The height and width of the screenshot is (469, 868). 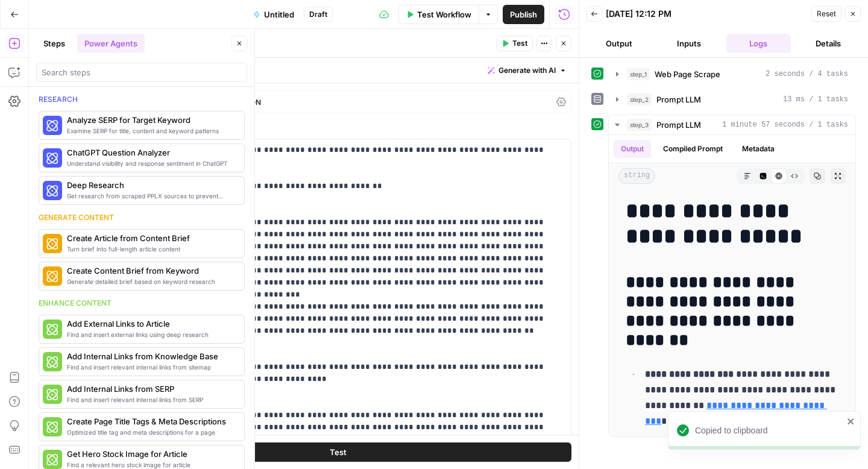 I want to click on button: Steps, so click(x=55, y=43).